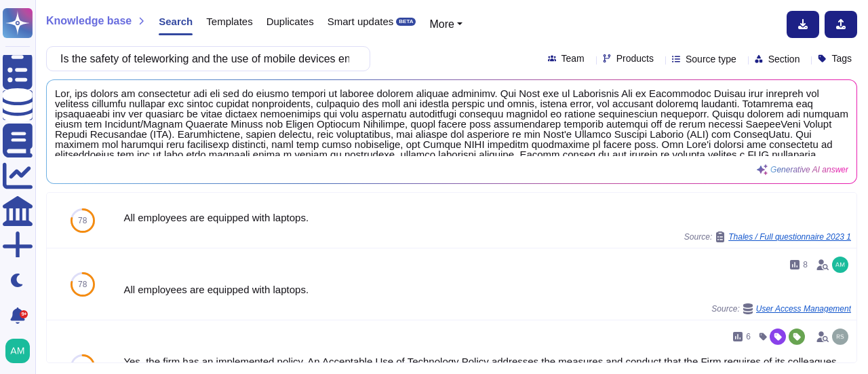  What do you see at coordinates (229, 21) in the screenshot?
I see `span: Templates` at bounding box center [229, 21].